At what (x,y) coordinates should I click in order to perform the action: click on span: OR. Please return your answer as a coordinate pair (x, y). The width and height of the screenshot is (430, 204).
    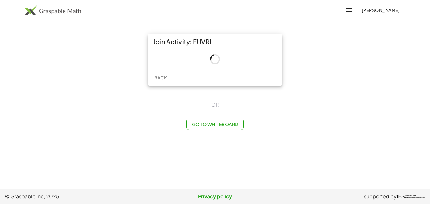
    Looking at the image, I should click on (215, 105).